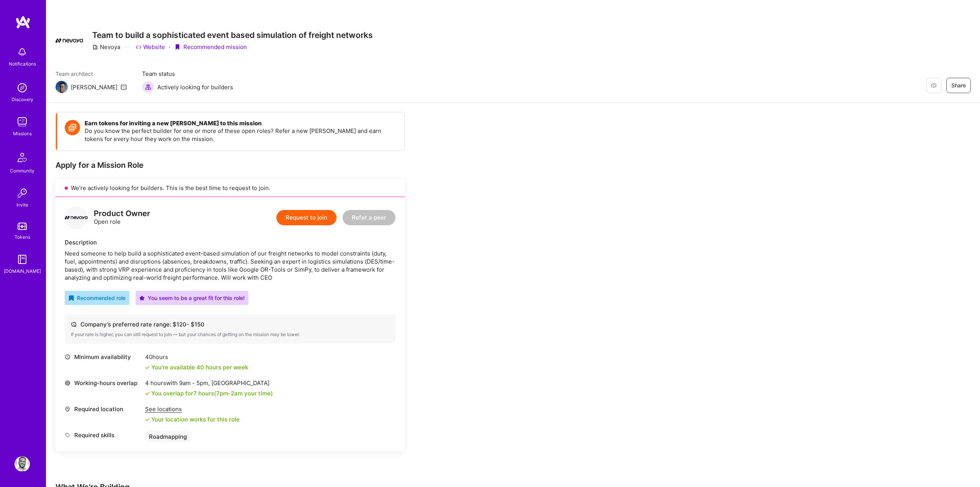 The image size is (980, 487). Describe the element at coordinates (103, 383) in the screenshot. I see `div: Working-hours overlap` at that location.